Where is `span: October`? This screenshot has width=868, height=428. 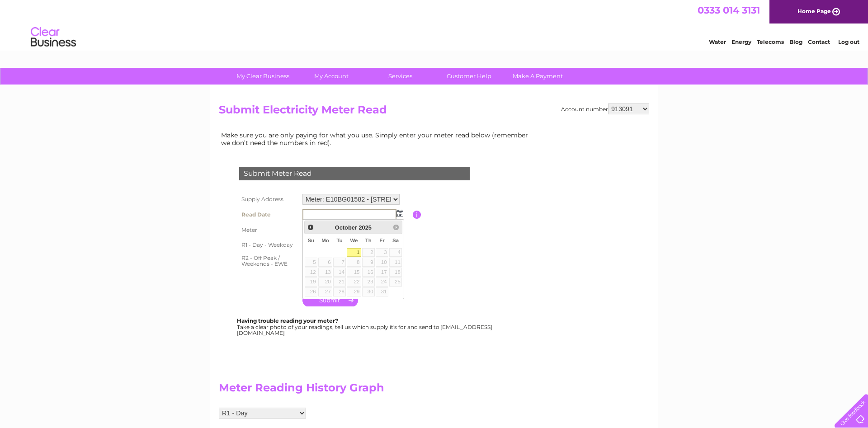
span: October is located at coordinates (346, 228).